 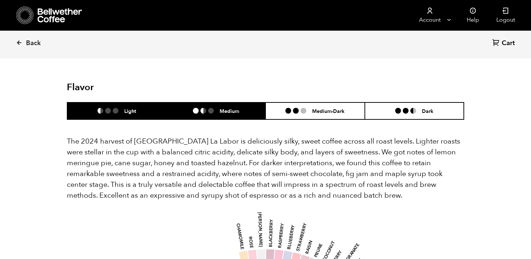 I want to click on h6: Dark, so click(x=428, y=111).